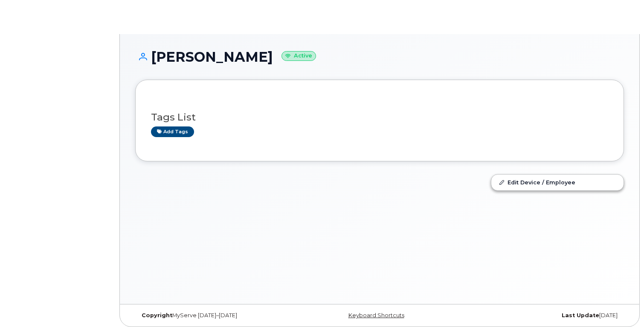 This screenshot has width=644, height=327. Describe the element at coordinates (157, 315) in the screenshot. I see `strong: Copyright` at that location.